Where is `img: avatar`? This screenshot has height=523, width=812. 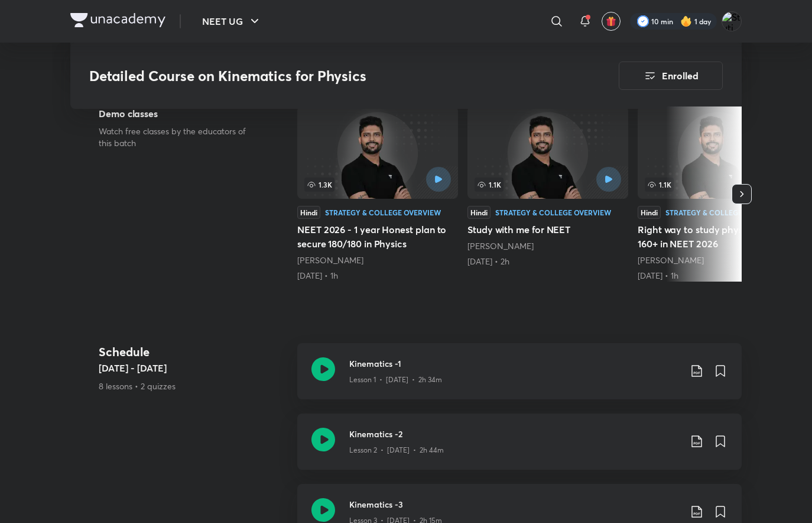
img: avatar is located at coordinates (611, 21).